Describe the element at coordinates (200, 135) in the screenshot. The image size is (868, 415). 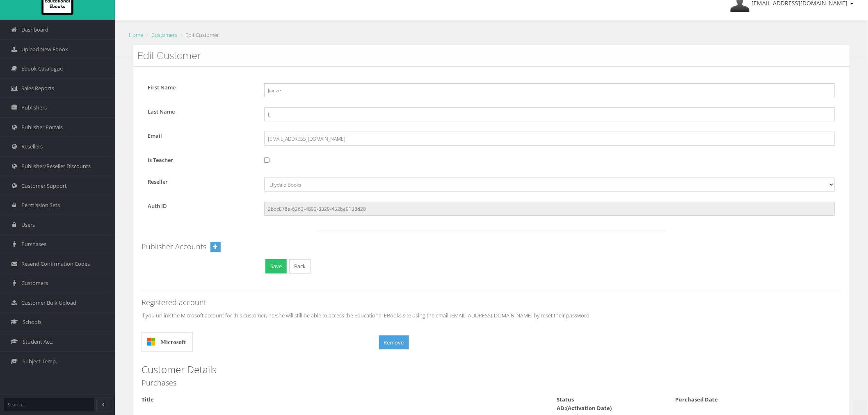
I see `label: Email` at that location.